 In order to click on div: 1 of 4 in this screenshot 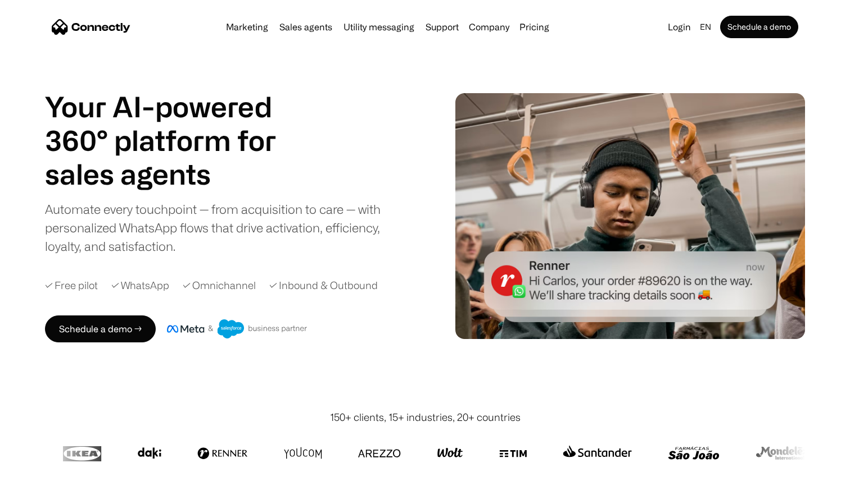, I will do `click(174, 174)`.